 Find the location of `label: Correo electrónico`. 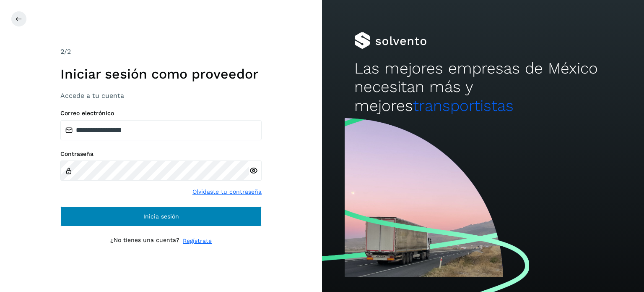

label: Correo electrónico is located at coordinates (161, 113).